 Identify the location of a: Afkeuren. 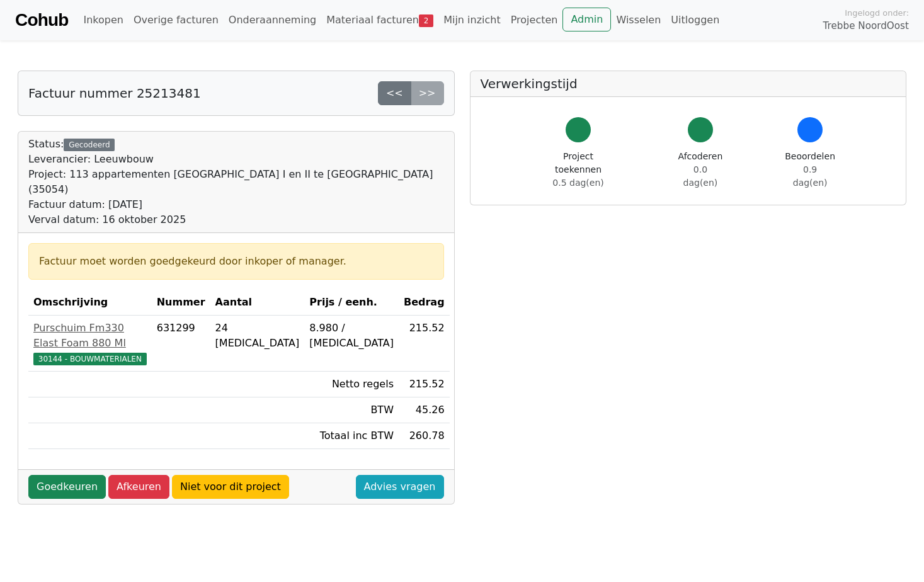
(138, 487).